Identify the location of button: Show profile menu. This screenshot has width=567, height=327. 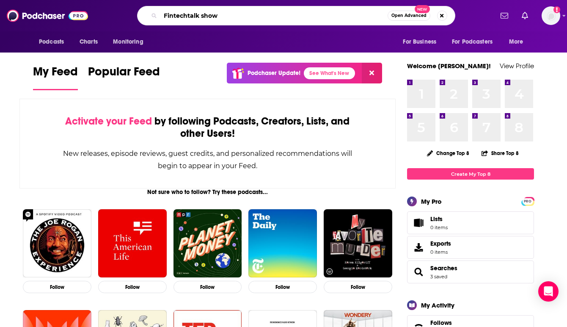
(551, 16).